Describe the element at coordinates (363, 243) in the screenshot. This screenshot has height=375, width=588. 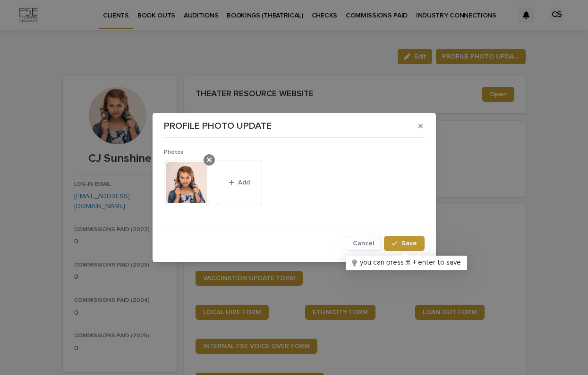
I see `button: Cancel` at that location.